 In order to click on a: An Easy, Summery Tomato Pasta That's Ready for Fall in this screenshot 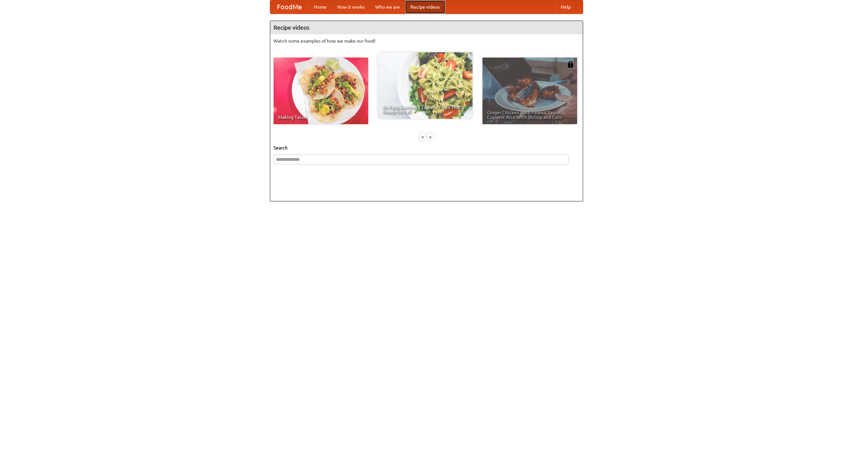, I will do `click(425, 86)`.